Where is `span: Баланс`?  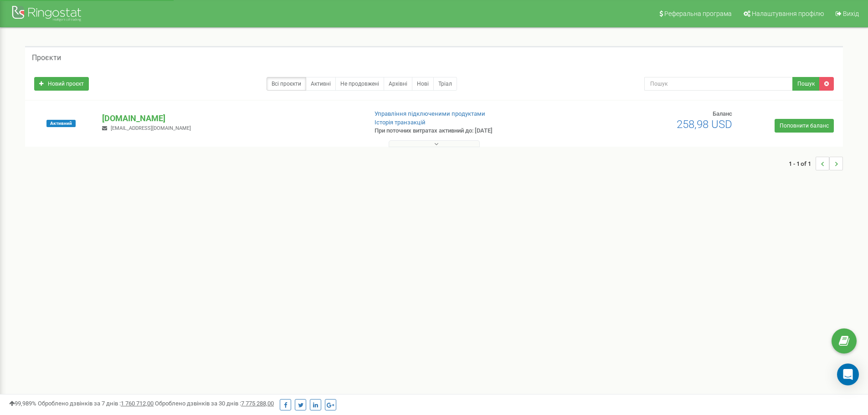
span: Баланс is located at coordinates (722, 113).